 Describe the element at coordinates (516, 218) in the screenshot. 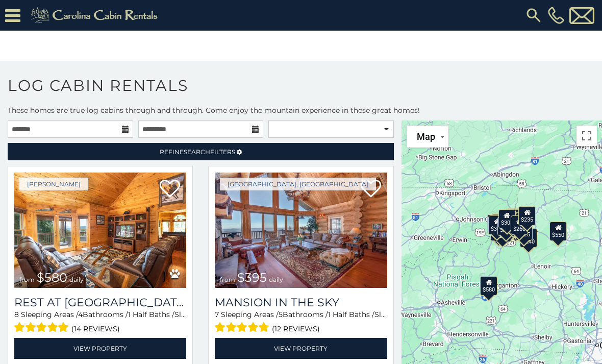

I see `div: $320` at that location.